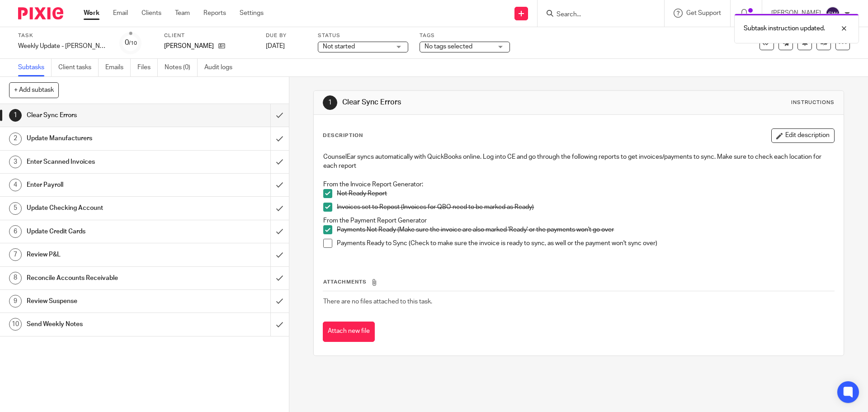 The height and width of the screenshot is (412, 868). I want to click on h1: Enter Scanned Invoices, so click(105, 162).